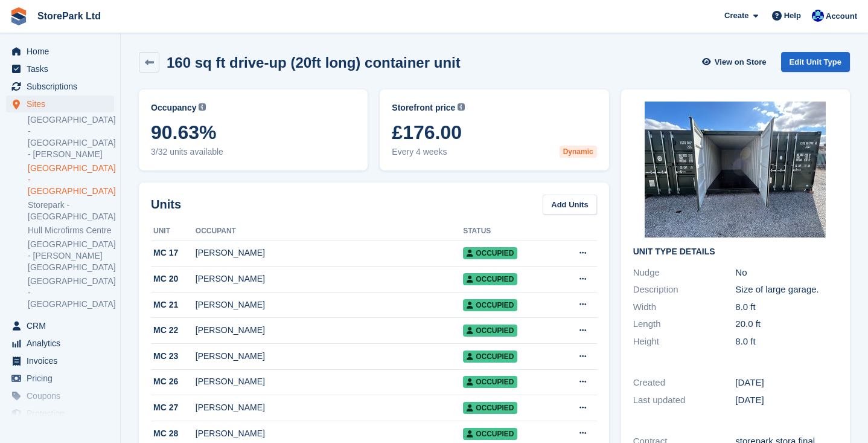 This screenshot has width=868, height=443. Describe the element at coordinates (63, 86) in the screenshot. I see `span: Subscriptions` at that location.